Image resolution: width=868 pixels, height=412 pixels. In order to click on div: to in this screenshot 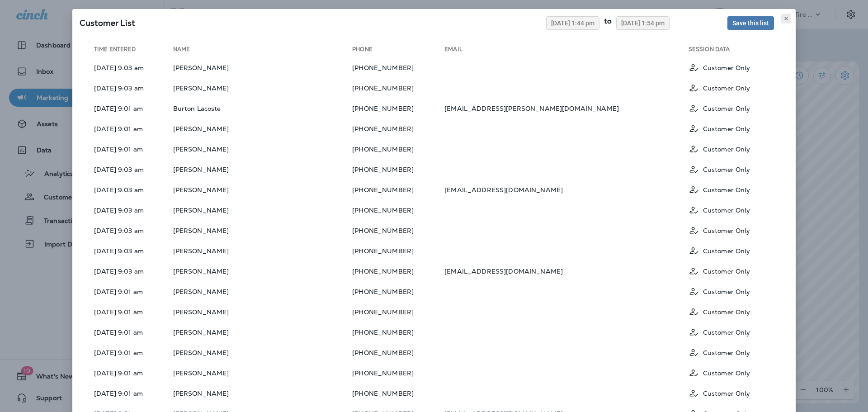, I will do `click(608, 23)`.